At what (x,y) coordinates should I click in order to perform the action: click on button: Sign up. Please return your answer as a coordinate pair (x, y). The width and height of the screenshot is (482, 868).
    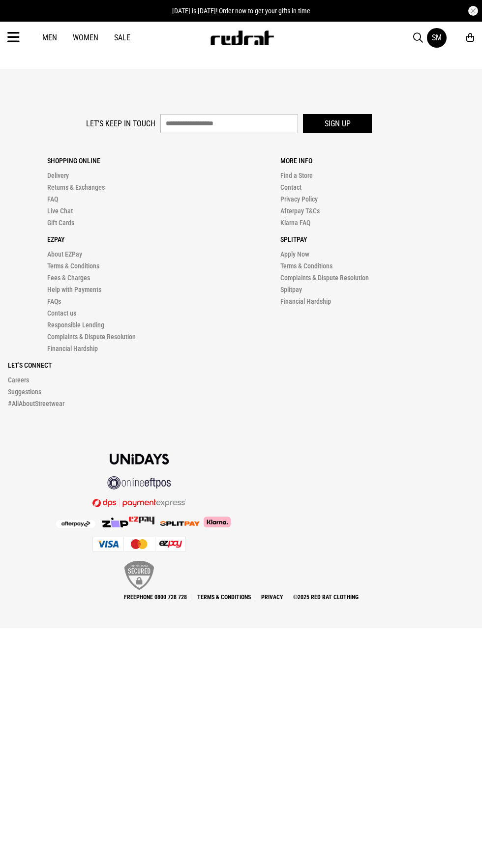
    Looking at the image, I should click on (337, 123).